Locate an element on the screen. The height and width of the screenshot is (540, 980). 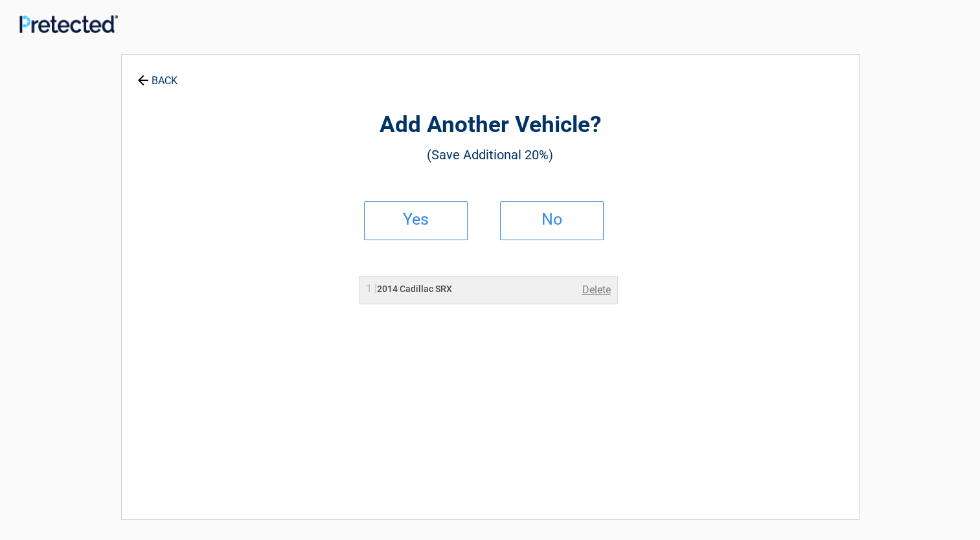
h2: No is located at coordinates (552, 219).